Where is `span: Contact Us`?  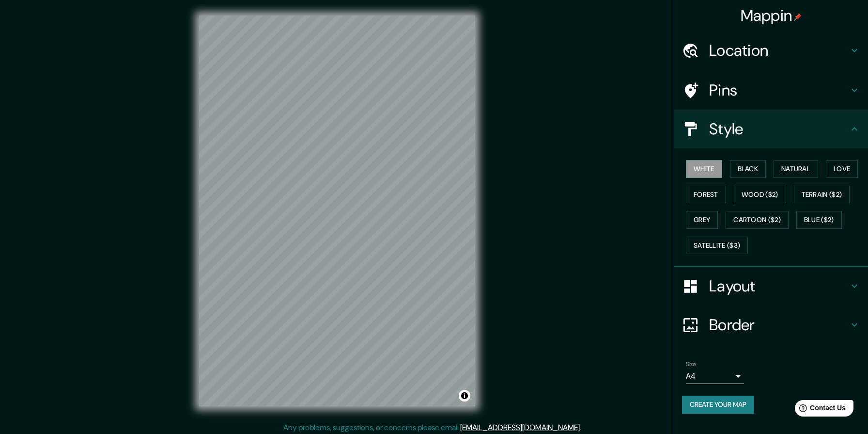 span: Contact Us is located at coordinates (46, 11).